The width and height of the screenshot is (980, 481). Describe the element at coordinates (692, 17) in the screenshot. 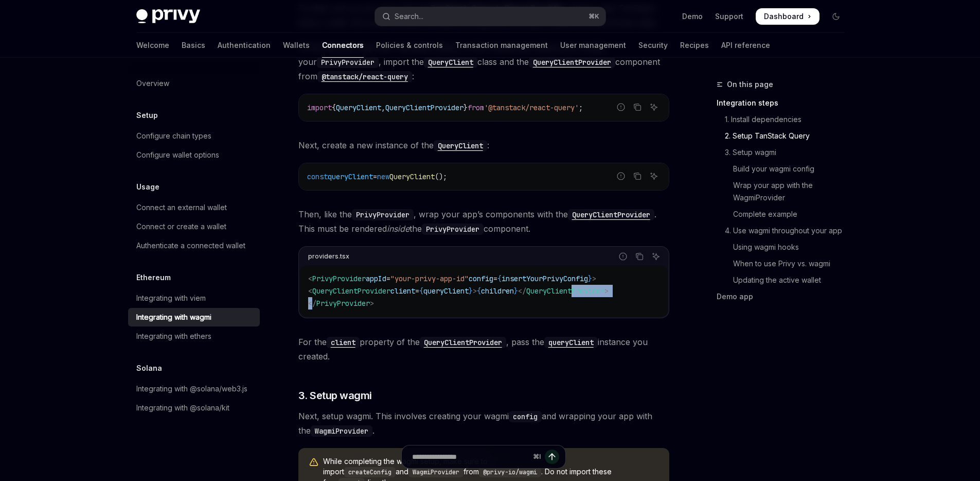

I see `a: Demo` at that location.